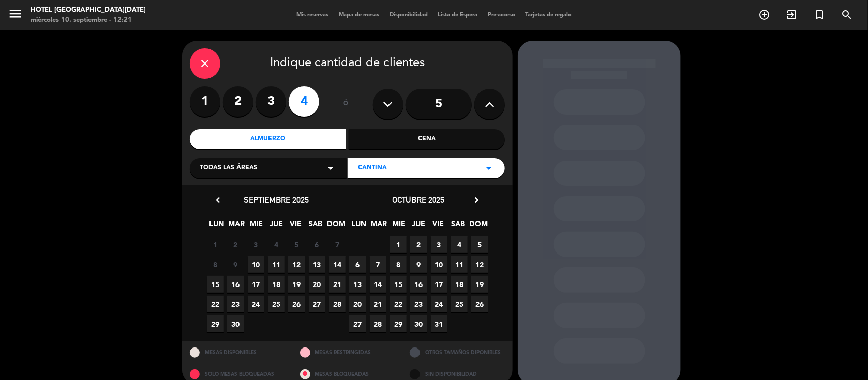 Image resolution: width=868 pixels, height=380 pixels. I want to click on span: Cantina, so click(372, 168).